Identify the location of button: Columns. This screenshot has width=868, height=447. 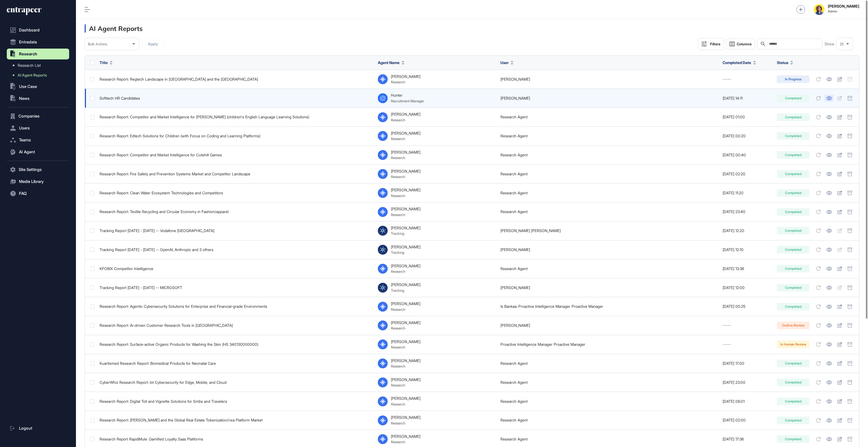
(740, 44).